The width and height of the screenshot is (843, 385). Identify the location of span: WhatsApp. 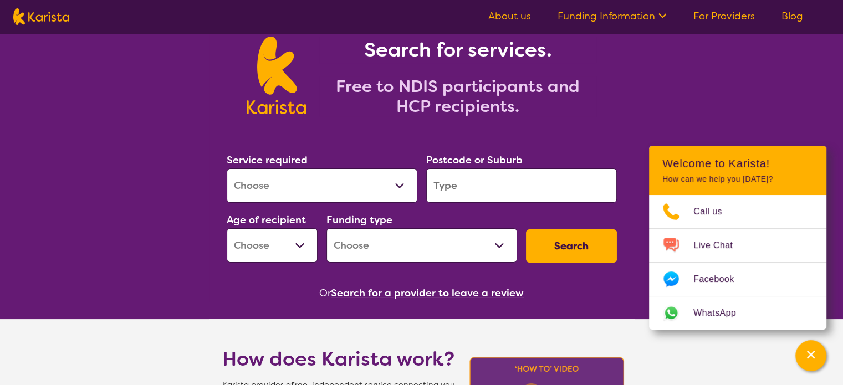
(721, 313).